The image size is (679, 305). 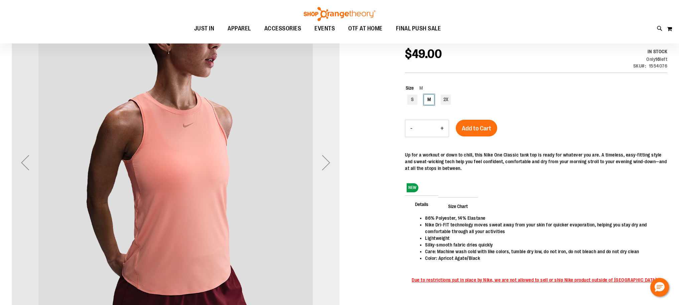 What do you see at coordinates (543, 228) in the screenshot?
I see `li: Nike Dri-FIT technology moves sweat away from your skin for quicker evaporation, helping you stay...` at bounding box center [543, 228].